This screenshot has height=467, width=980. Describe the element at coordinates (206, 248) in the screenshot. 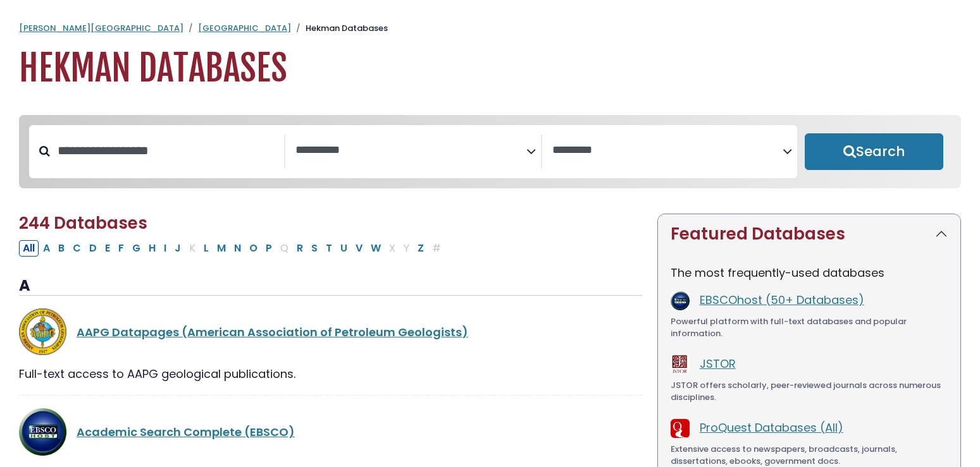

I see `button: Filter Results L` at that location.